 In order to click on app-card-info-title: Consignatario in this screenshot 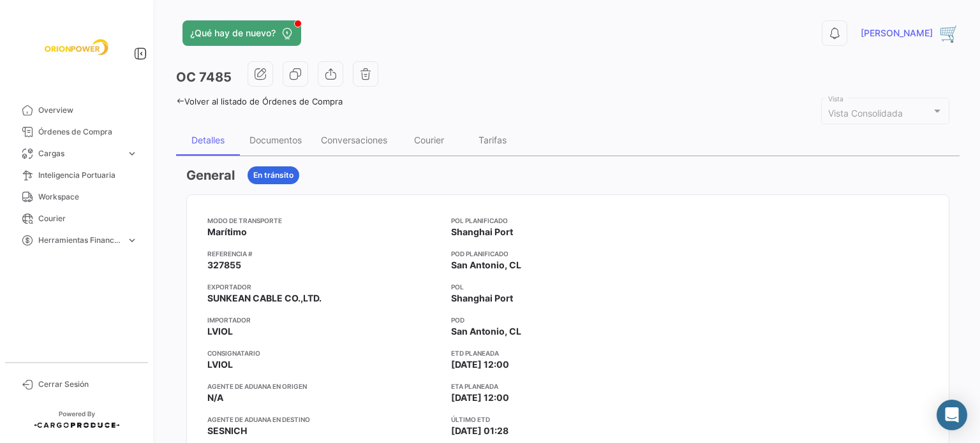, I will do `click(324, 353)`.